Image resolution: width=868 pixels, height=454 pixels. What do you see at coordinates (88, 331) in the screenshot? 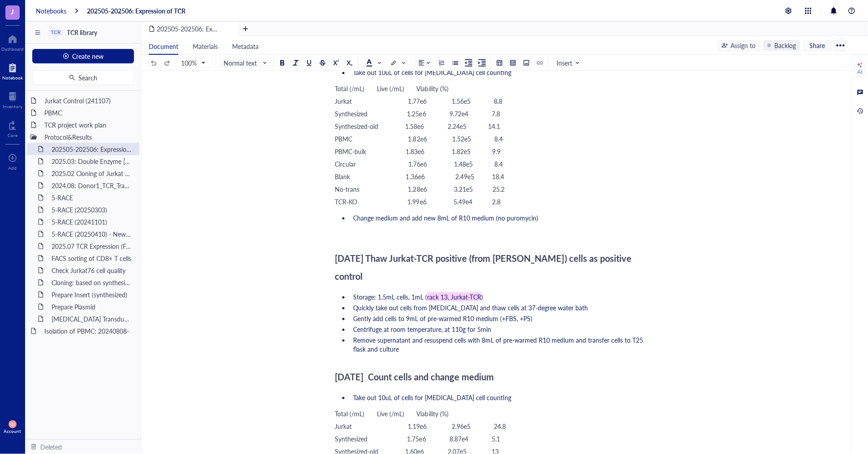
I see `div: Isolation of PBMC: 20240808-` at bounding box center [88, 331].